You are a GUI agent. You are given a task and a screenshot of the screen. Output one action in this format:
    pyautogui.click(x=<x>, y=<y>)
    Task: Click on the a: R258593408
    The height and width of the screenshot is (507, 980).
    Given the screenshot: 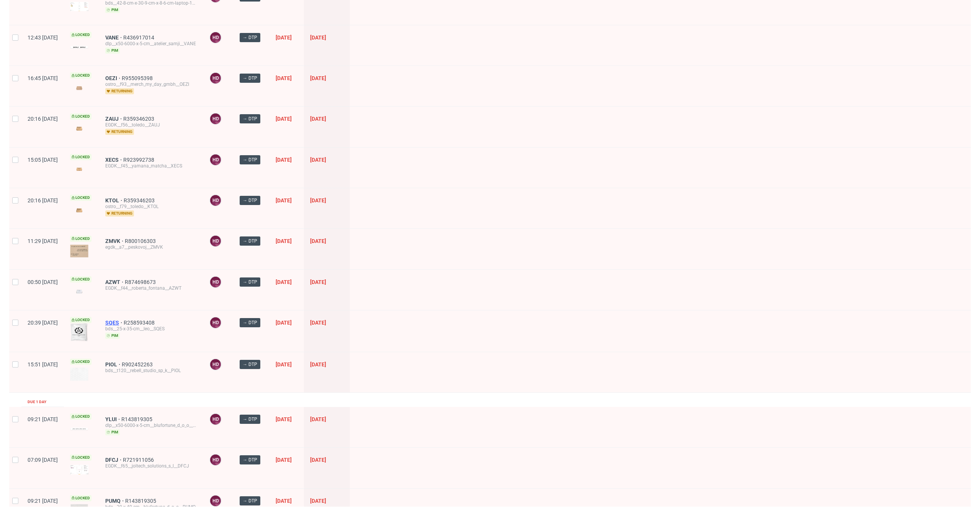 What is the action you would take?
    pyautogui.click(x=140, y=322)
    